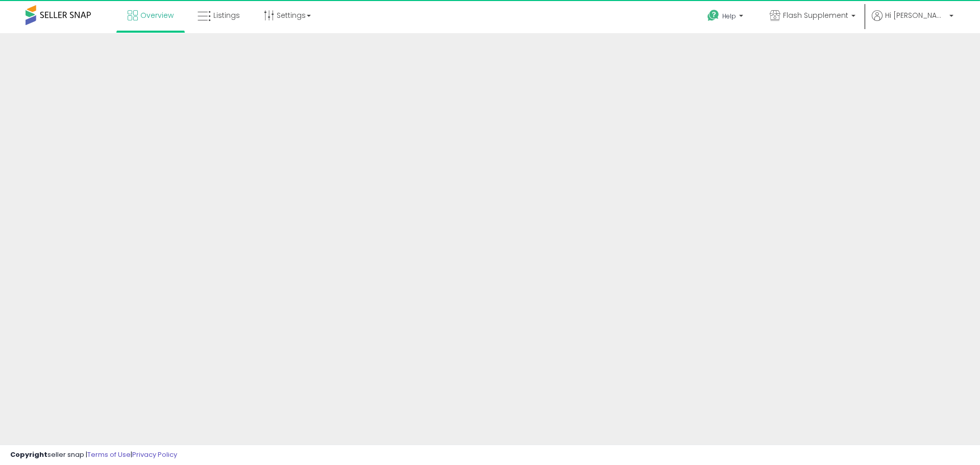 This screenshot has height=465, width=980. Describe the element at coordinates (729, 16) in the screenshot. I see `span: Help` at that location.